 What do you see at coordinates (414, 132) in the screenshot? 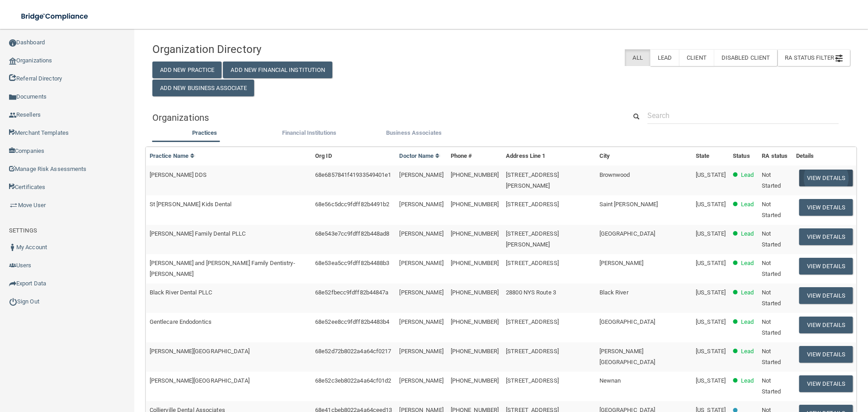
I see `span: Business Associates` at bounding box center [414, 132].